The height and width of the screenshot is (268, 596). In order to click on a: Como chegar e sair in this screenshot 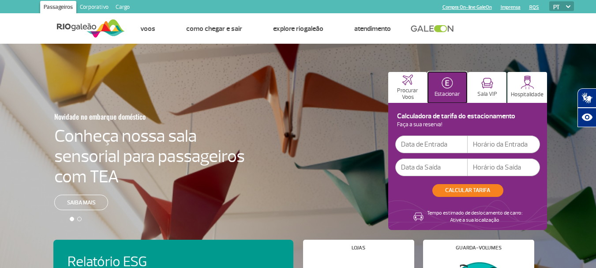, I will do `click(214, 29)`.